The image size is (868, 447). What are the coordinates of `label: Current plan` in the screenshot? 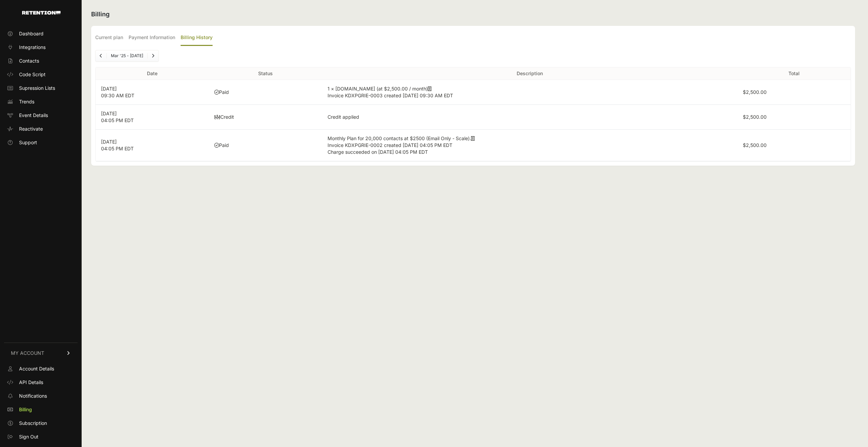 It's located at (109, 38).